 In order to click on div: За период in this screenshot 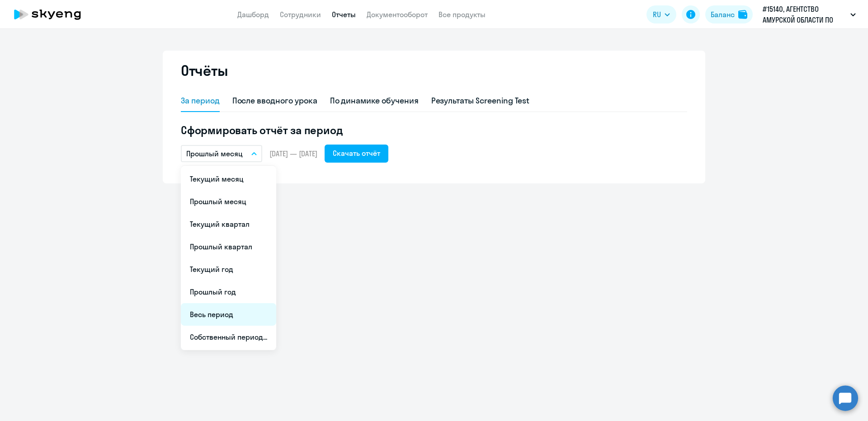, I will do `click(200, 101)`.